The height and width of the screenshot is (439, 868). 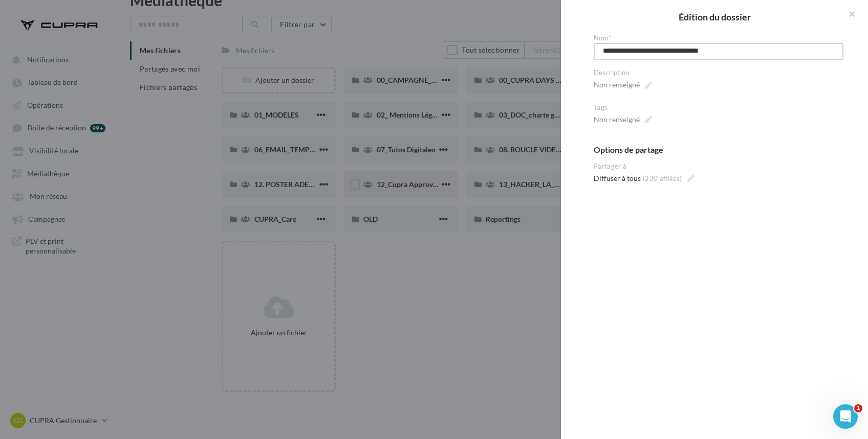 What do you see at coordinates (623, 85) in the screenshot?
I see `span: Non renseigné` at bounding box center [623, 85].